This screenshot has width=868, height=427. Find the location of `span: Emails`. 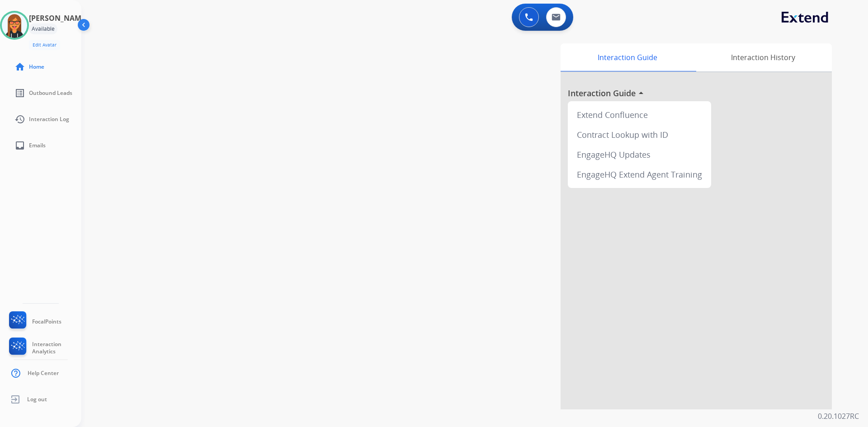

span: Emails is located at coordinates (37, 146).